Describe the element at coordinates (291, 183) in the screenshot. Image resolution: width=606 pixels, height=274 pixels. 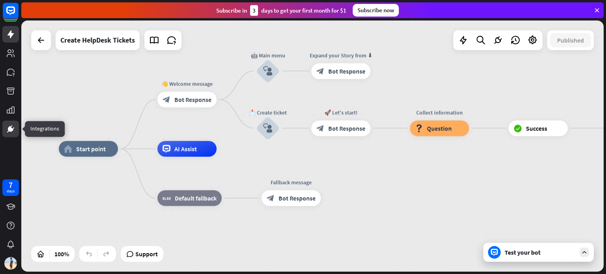
I see `div: Fallback message` at that location.